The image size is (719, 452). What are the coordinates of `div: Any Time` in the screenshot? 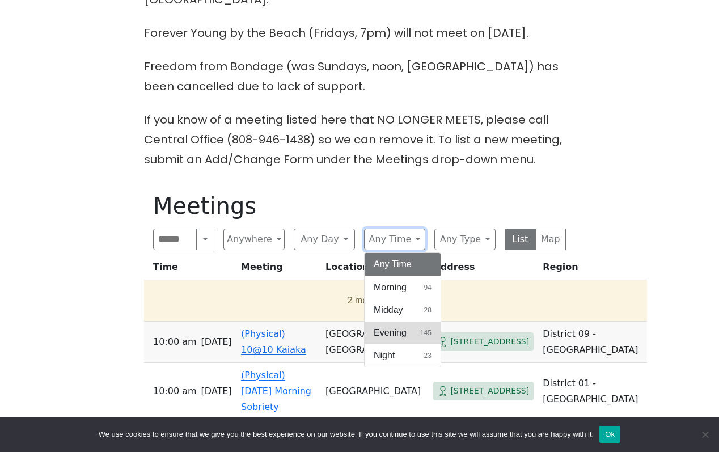 It's located at (403, 310).